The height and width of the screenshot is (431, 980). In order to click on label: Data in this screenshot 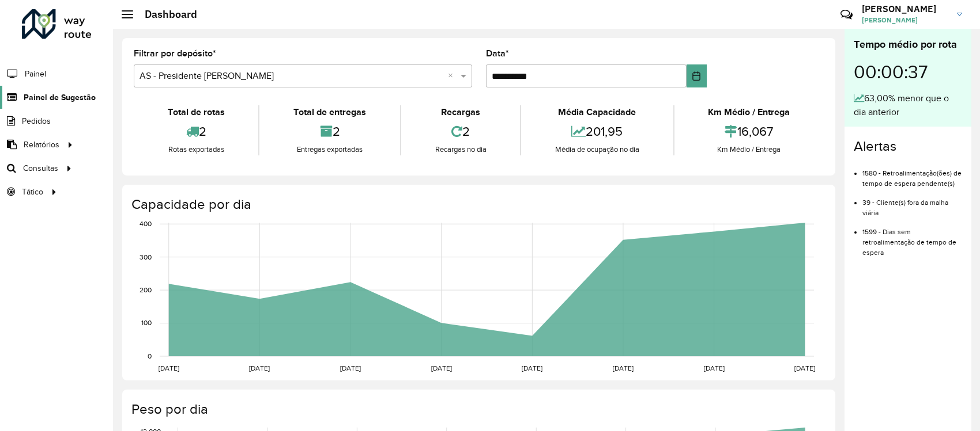, I will do `click(498, 53)`.